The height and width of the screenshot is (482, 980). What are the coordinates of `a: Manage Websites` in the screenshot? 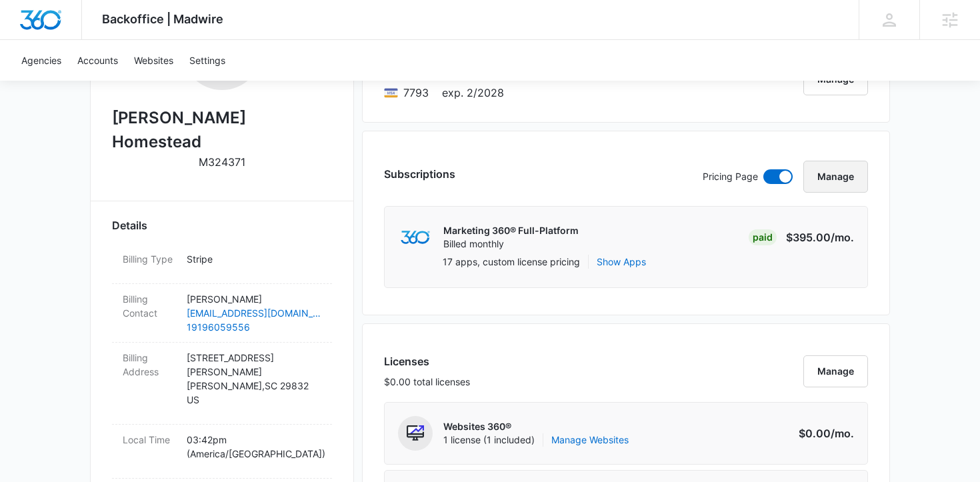 It's located at (590, 440).